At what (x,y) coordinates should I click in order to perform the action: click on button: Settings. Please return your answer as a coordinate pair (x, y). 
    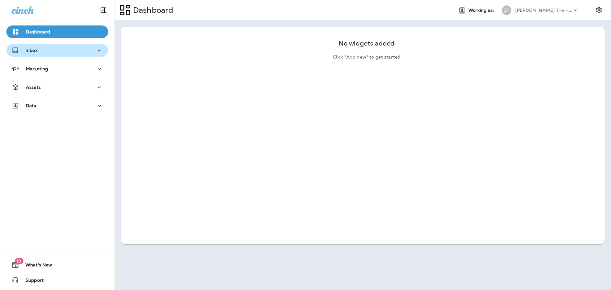
    Looking at the image, I should click on (599, 10).